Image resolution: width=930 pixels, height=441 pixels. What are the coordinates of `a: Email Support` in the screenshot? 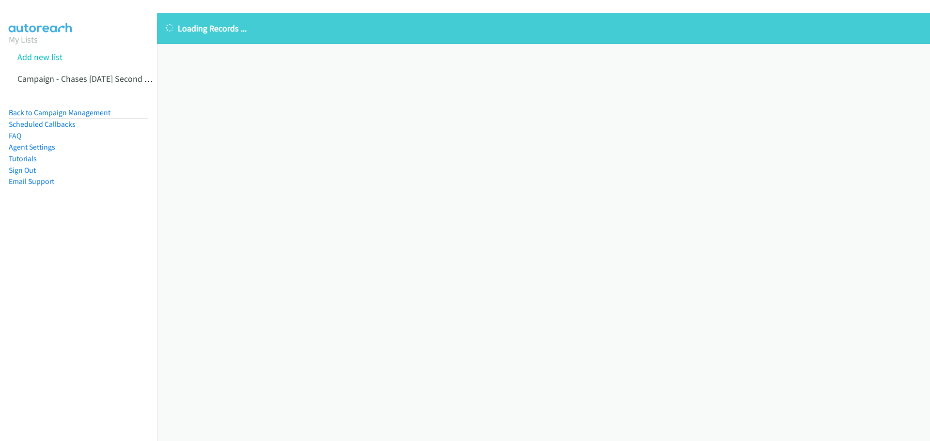 It's located at (31, 181).